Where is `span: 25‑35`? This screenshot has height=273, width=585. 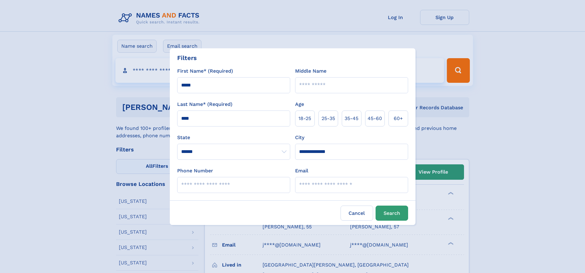 span: 25‑35 is located at coordinates (329, 118).